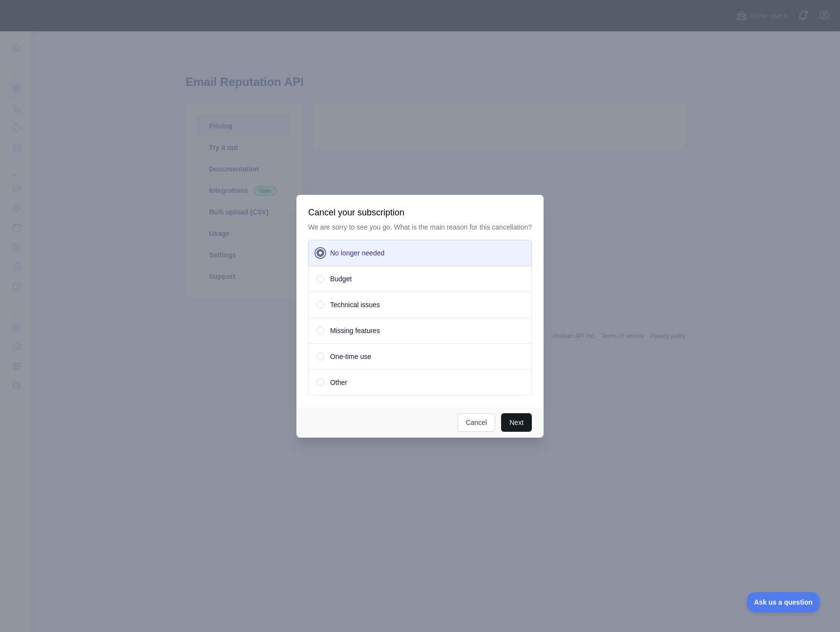 The image size is (840, 632). What do you see at coordinates (338, 382) in the screenshot?
I see `span: Other` at bounding box center [338, 382].